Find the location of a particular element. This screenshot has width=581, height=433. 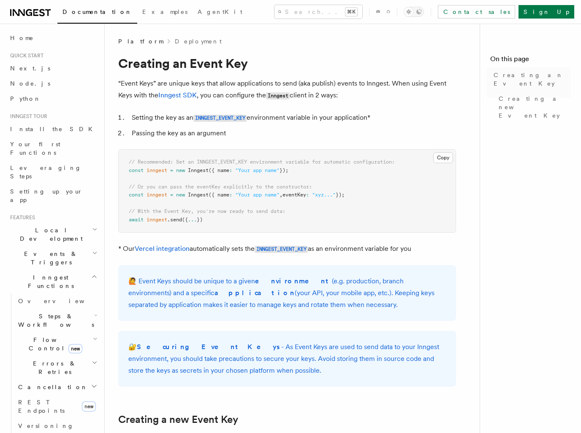

span: Creating an Event Key is located at coordinates (532, 79).